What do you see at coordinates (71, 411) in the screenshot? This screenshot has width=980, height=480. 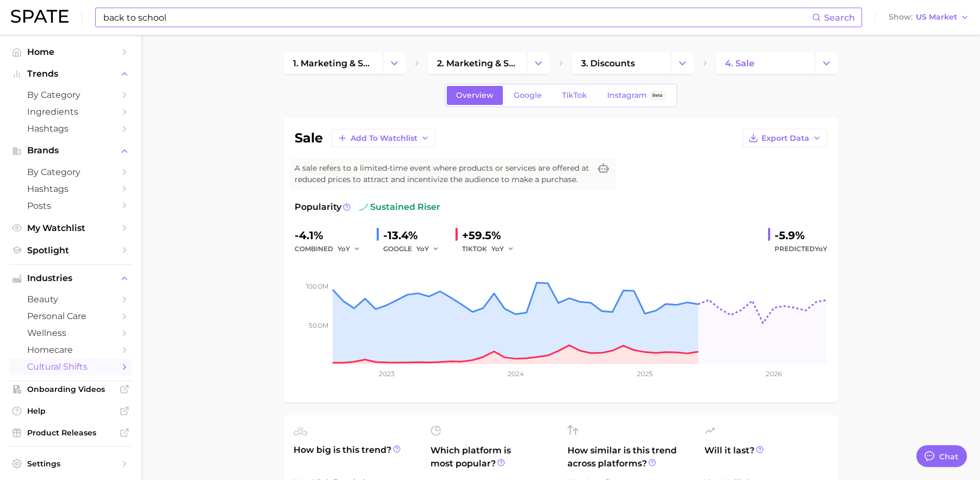 I see `span: Help` at bounding box center [71, 411].